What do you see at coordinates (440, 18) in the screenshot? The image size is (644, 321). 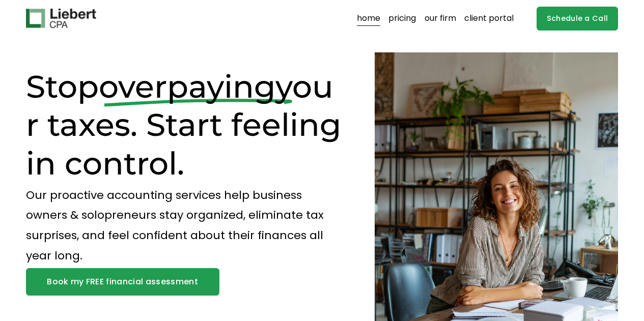 I see `a: our firm` at bounding box center [440, 18].